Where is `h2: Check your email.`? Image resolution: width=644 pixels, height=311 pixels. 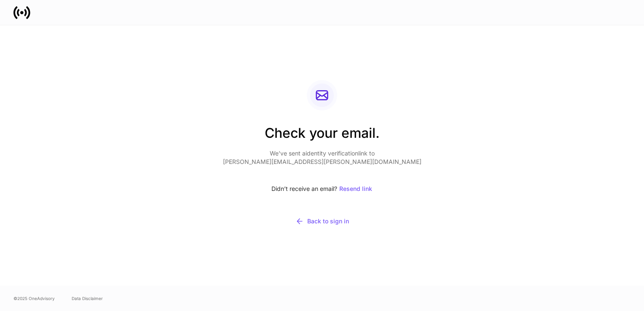
h2: Check your email. is located at coordinates (322, 137).